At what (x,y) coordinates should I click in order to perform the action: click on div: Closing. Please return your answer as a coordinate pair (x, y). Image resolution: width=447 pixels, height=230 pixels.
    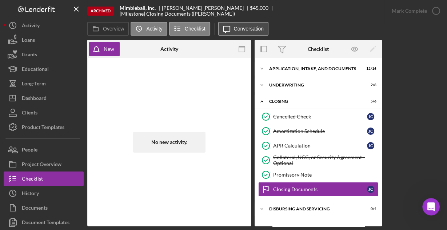
    Looking at the image, I should click on (313, 101).